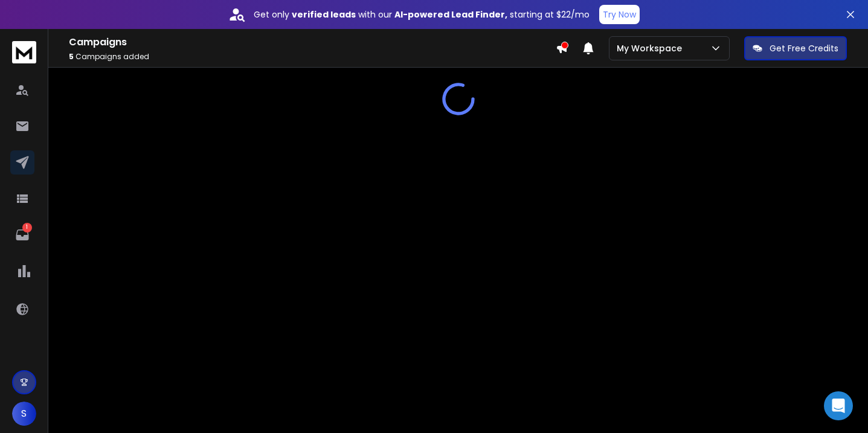  Describe the element at coordinates (27, 228) in the screenshot. I see `p: 1` at that location.